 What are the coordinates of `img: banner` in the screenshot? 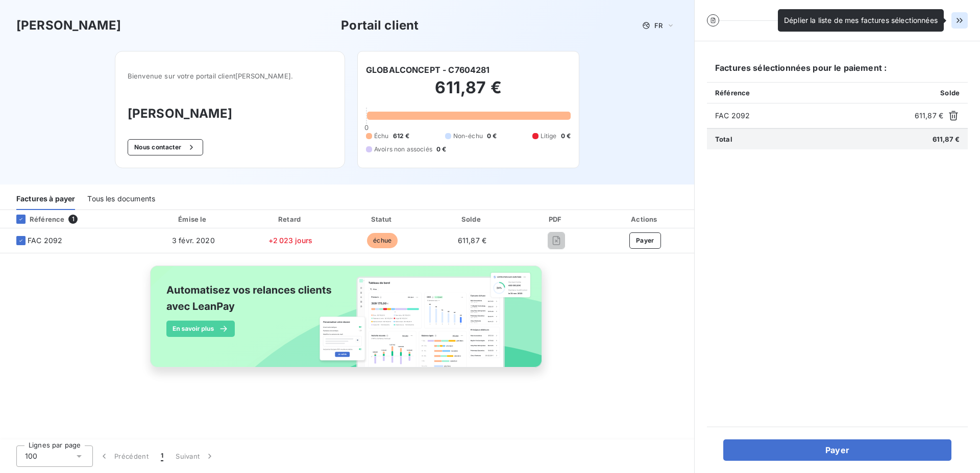 It's located at (347, 322).